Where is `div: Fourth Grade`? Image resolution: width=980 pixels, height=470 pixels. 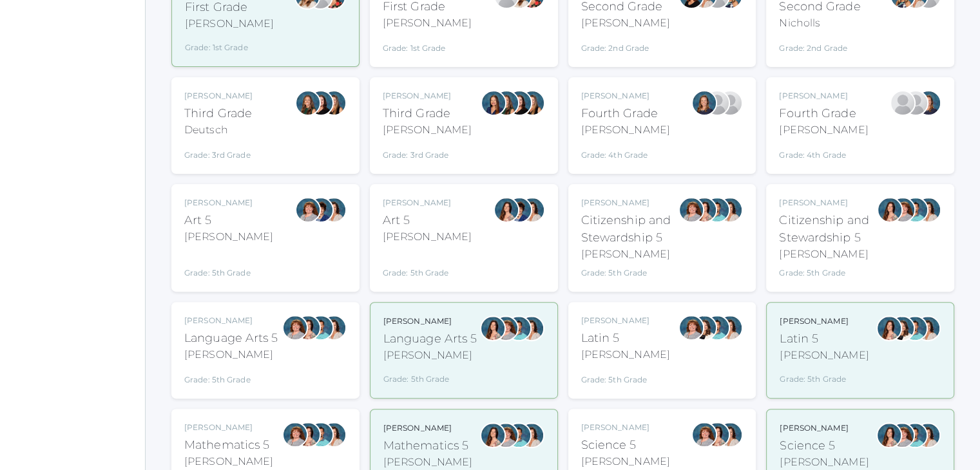
div: Fourth Grade is located at coordinates (626, 113).